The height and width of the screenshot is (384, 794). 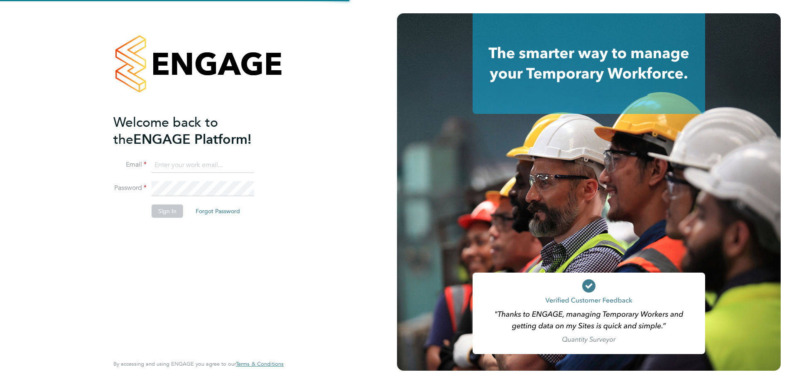 I want to click on a: Terms & Conditions, so click(x=260, y=364).